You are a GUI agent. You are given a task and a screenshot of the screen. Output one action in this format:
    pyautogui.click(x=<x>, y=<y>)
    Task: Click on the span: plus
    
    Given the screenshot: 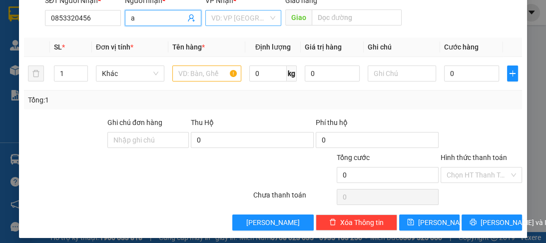 What is the action you would take?
    pyautogui.click(x=512, y=73)
    